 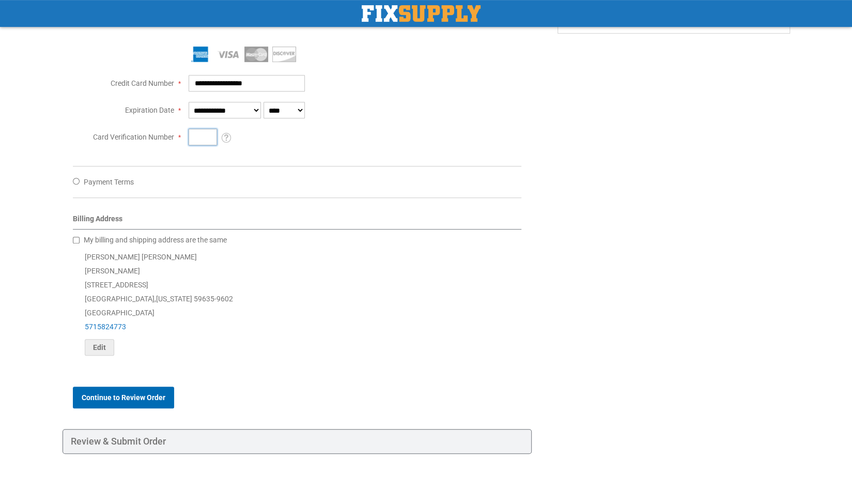 I want to click on span: Credit Card Number, so click(x=142, y=83).